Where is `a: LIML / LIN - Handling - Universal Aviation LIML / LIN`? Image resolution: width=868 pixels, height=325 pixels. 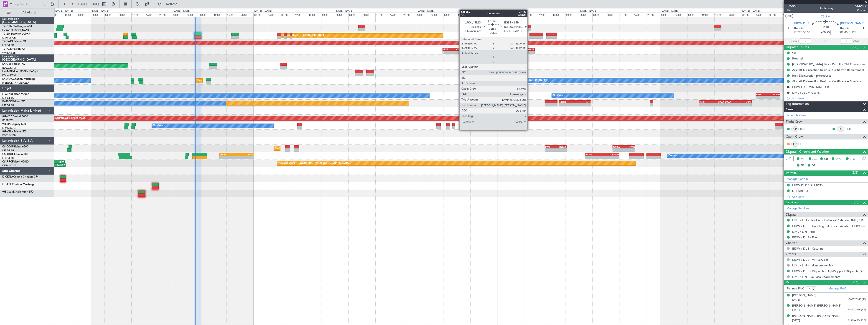 a: LIML / LIN - Handling - Universal Aviation LIML / LIN is located at coordinates (828, 220).